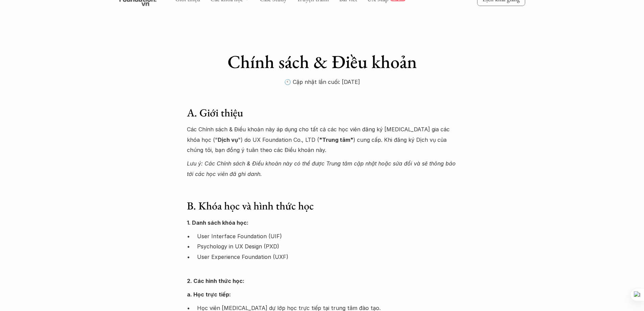 The image size is (644, 311). What do you see at coordinates (327, 236) in the screenshot?
I see `p: User Interface Foundation (UIF)` at bounding box center [327, 236].